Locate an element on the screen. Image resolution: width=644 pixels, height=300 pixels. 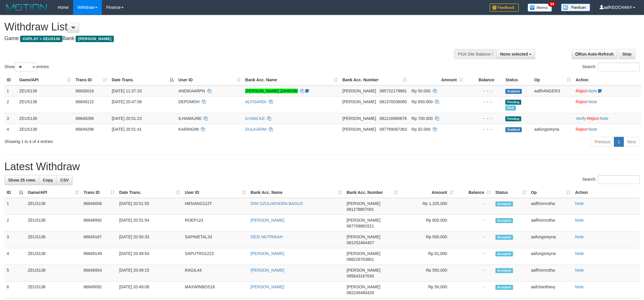
span: Show 25 rows is located at coordinates (21, 180).